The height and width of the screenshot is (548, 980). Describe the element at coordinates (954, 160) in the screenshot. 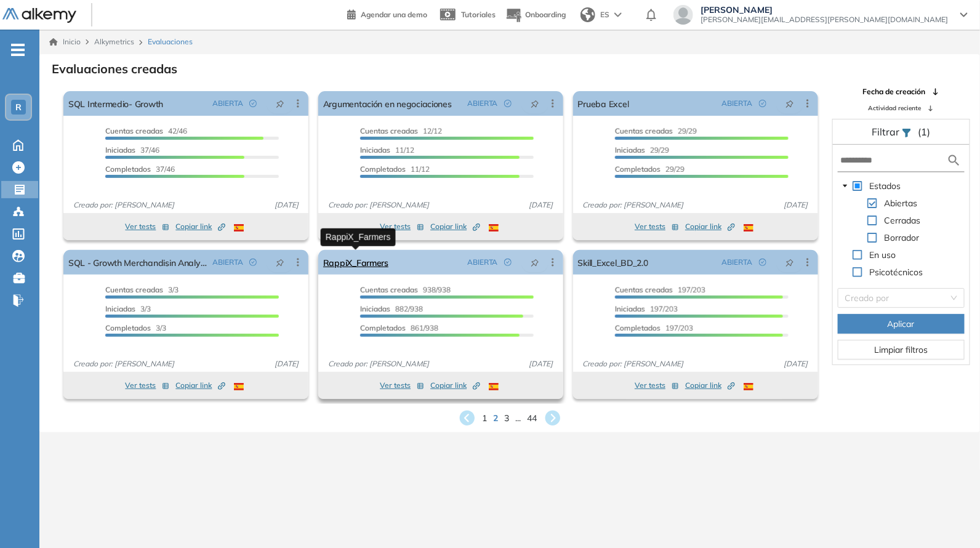

I see `img: search icon` at that location.